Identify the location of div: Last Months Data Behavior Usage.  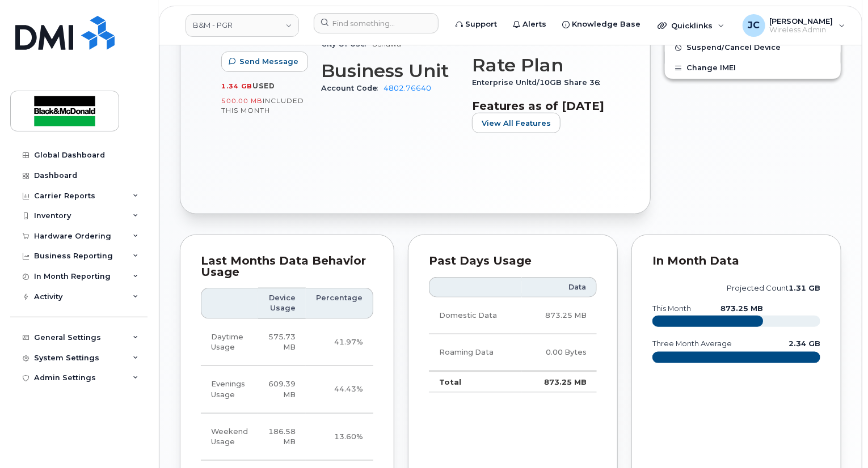
(287, 266).